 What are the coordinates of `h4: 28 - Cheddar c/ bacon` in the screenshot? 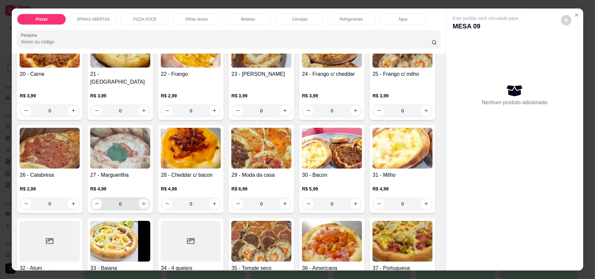 It's located at (191, 175).